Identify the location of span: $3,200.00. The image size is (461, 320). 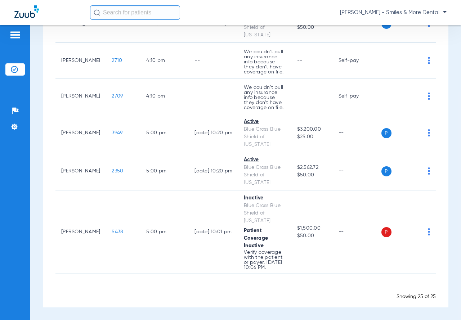
(312, 129).